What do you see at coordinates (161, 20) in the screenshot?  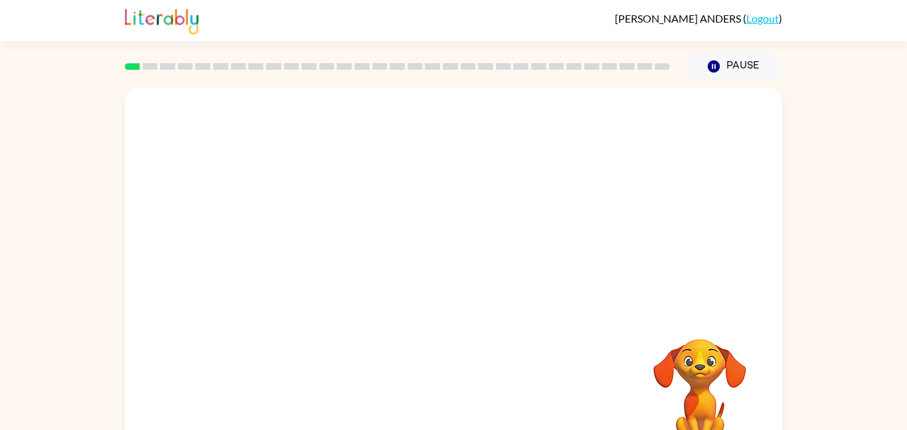 I see `img: Literably` at bounding box center [161, 20].